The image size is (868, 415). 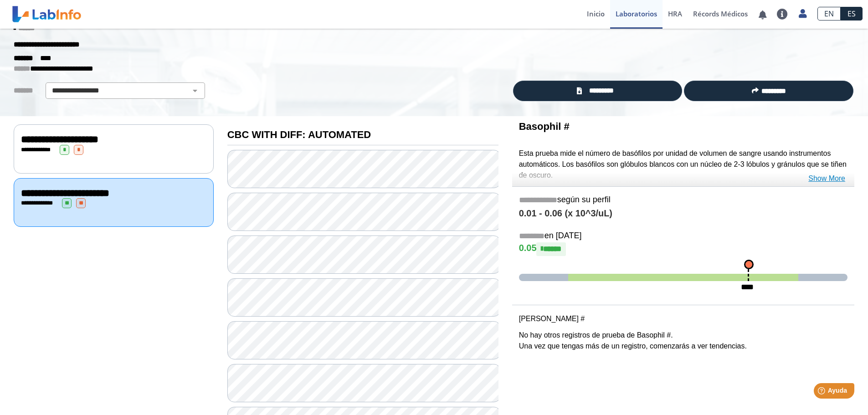 I want to click on p: No hay otros registros de prueba de Basophil #. Una vez que tengas más de un registro, comenzarás..., so click(x=683, y=341).